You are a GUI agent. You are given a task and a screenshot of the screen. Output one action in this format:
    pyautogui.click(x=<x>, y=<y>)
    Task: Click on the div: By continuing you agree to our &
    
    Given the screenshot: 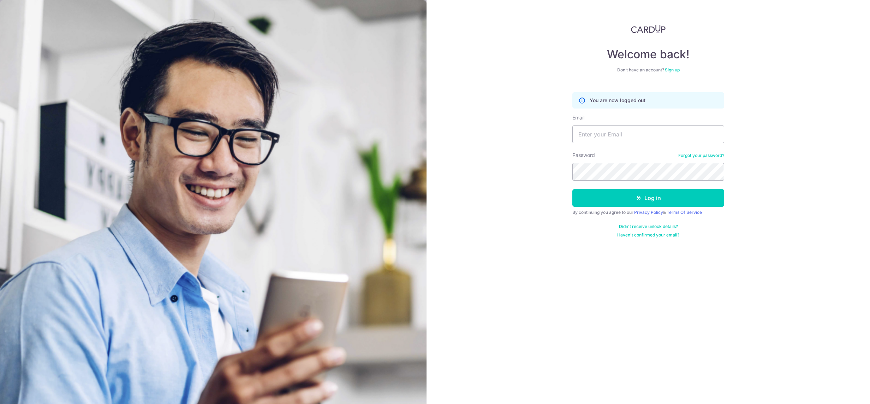 What is the action you would take?
    pyautogui.click(x=648, y=212)
    